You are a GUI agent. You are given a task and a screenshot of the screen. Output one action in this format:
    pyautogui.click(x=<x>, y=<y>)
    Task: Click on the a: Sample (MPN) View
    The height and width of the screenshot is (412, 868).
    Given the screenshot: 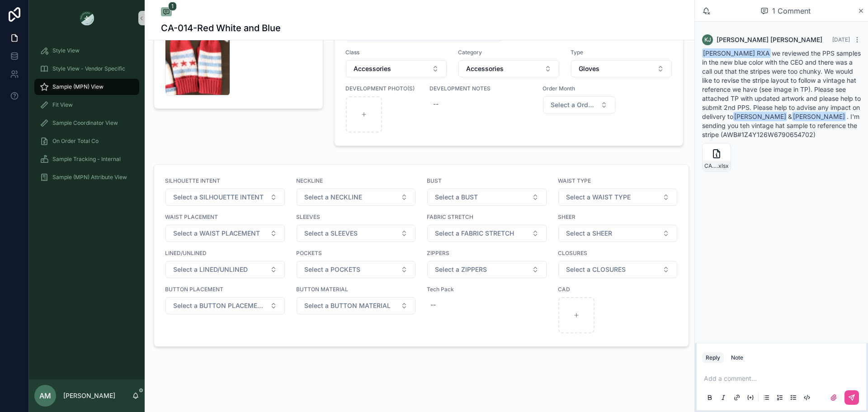 What is the action you would take?
    pyautogui.click(x=87, y=87)
    